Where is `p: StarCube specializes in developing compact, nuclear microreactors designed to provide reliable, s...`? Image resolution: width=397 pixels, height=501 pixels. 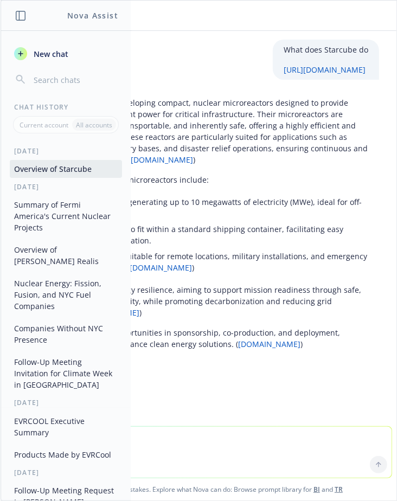
p: StarCube specializes in developing compact, nuclear microreactors designed to provide reliable, s... is located at coordinates (198, 131).